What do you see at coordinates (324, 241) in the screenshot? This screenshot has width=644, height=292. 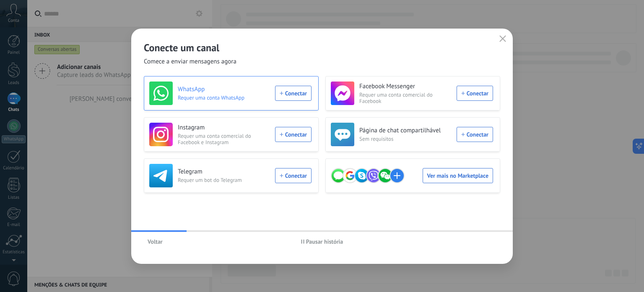 I see `span: Pausar história` at bounding box center [324, 241].